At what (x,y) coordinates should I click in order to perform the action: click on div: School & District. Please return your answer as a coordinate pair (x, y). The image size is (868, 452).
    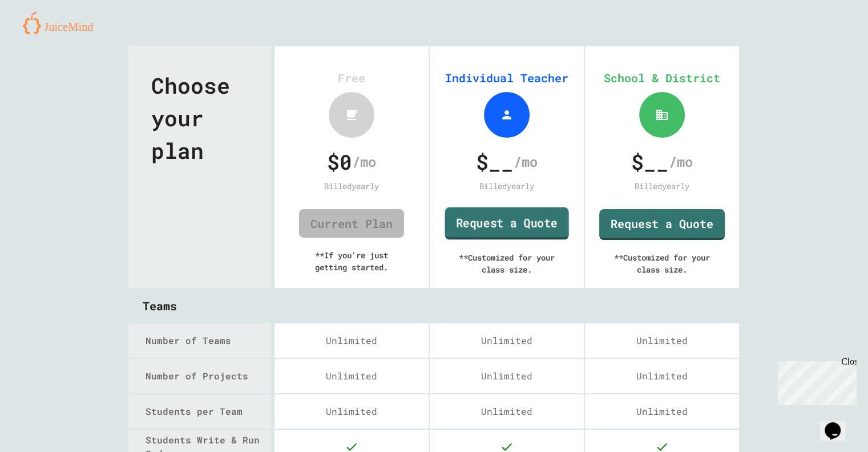
    Looking at the image, I should click on (662, 78).